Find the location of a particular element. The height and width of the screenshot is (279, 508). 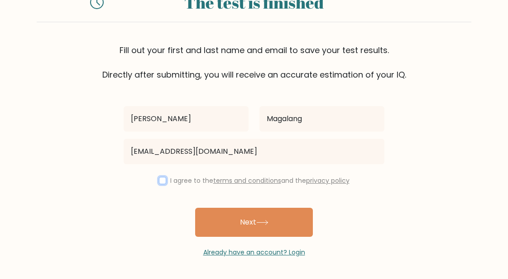

a: Already have an account? Login is located at coordinates (254, 252).